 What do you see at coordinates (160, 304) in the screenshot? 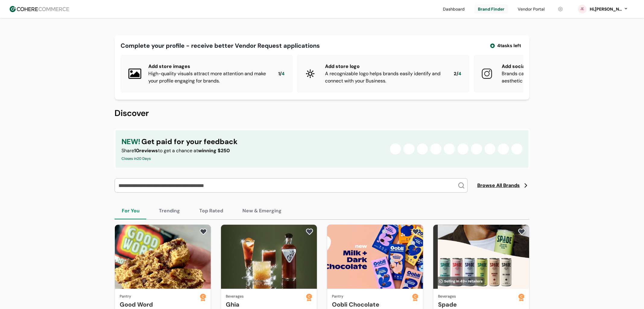
I see `a: Good Word` at bounding box center [160, 304].